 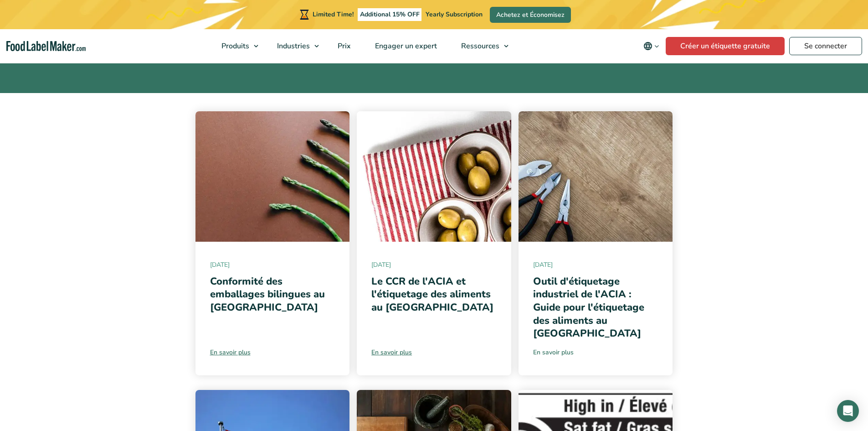 What do you see at coordinates (725, 46) in the screenshot?
I see `a: Créer un étiquette gratuite` at bounding box center [725, 46].